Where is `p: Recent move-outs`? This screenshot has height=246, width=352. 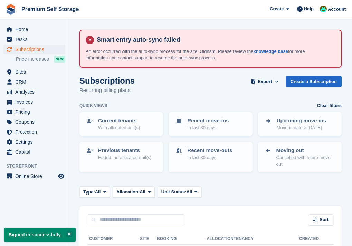 p: Recent move-outs is located at coordinates (210, 150).